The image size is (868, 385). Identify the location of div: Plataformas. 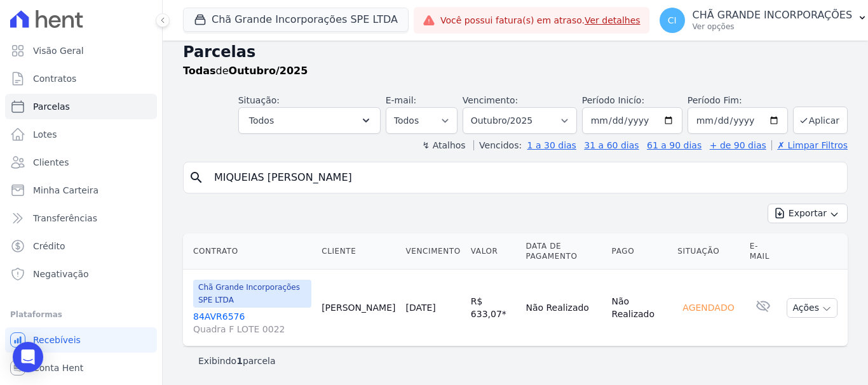
(81, 315).